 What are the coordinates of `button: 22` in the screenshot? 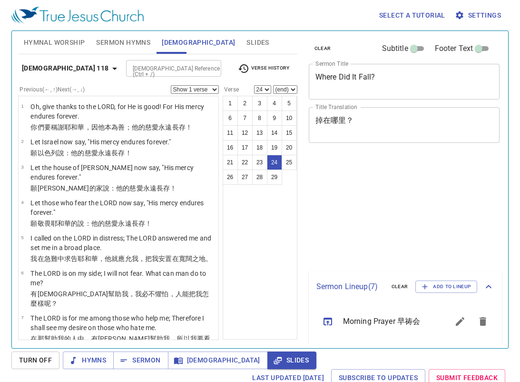 It's located at (245, 162).